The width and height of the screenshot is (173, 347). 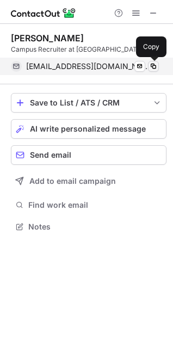 What do you see at coordinates (89, 181) in the screenshot?
I see `button: Add to email campaign` at bounding box center [89, 181].